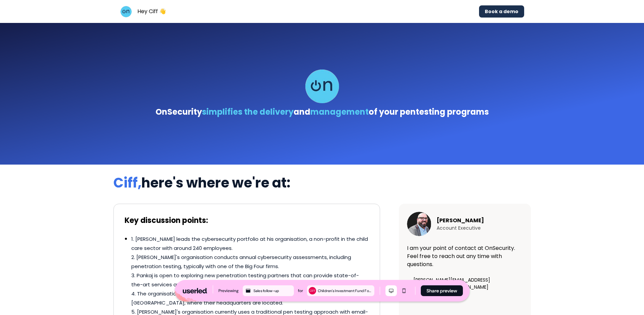 The image size is (644, 315). Describe the element at coordinates (300, 290) in the screenshot. I see `div: for` at that location.